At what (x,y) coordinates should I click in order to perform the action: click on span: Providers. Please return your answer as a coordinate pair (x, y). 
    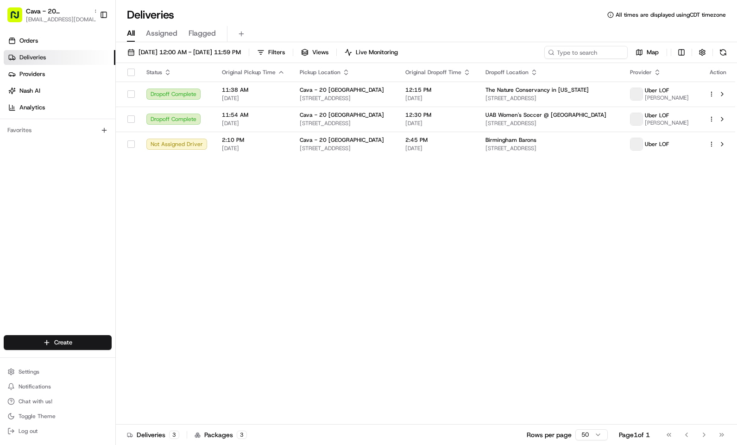
    Looking at the image, I should click on (32, 74).